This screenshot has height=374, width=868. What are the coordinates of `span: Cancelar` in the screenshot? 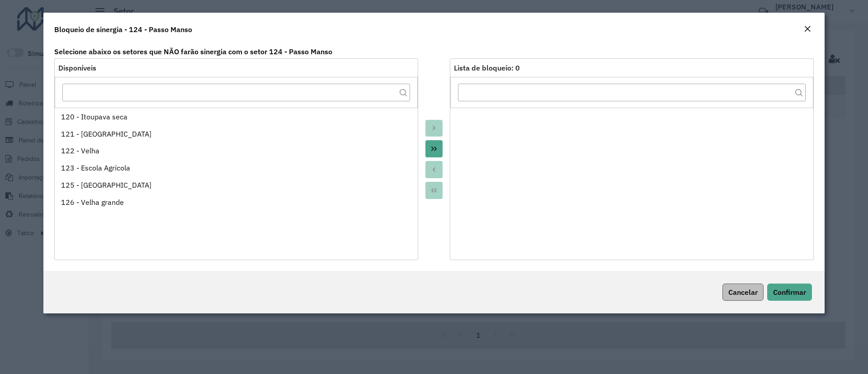 It's located at (743, 292).